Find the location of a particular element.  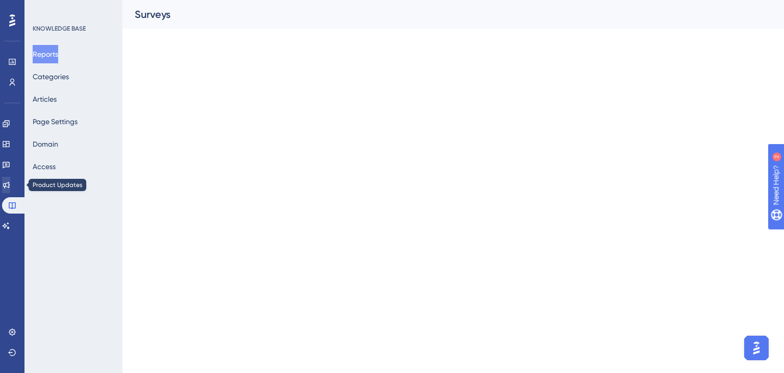

button: Domain is located at coordinates (45, 144).